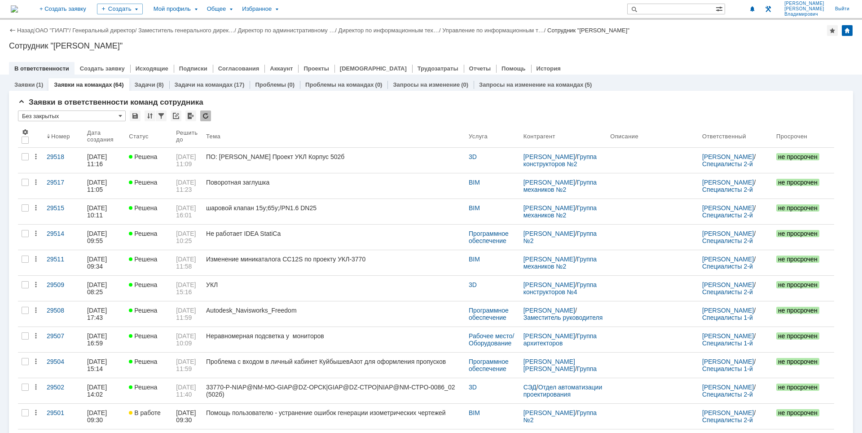 This screenshot has width=862, height=433. What do you see at coordinates (14, 9) in the screenshot?
I see `img: logo` at bounding box center [14, 9].